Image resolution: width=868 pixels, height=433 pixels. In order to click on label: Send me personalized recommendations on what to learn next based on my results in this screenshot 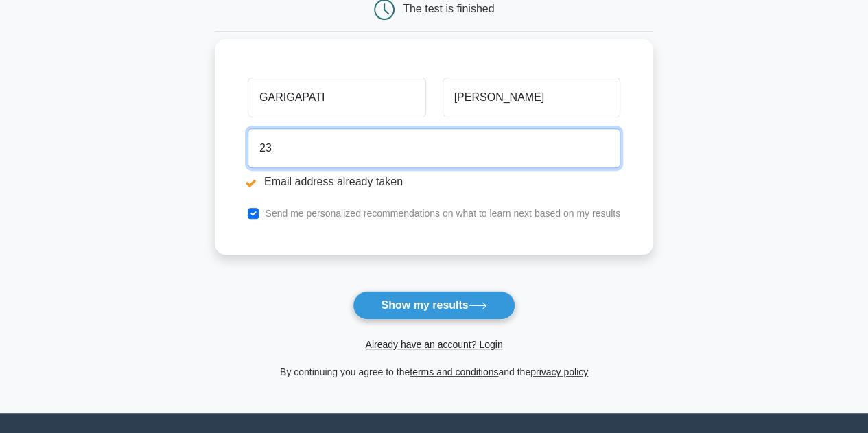, I will do `click(443, 213)`.